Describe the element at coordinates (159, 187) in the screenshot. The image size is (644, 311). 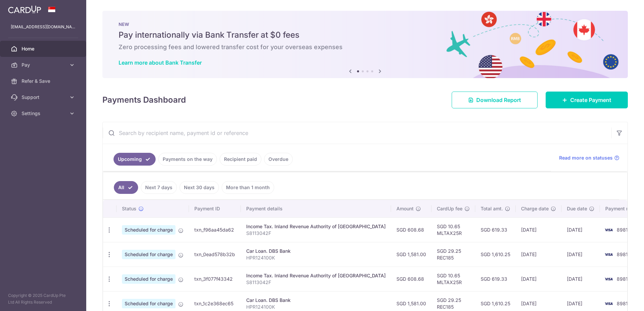
I see `a: Next 7 days` at that location.